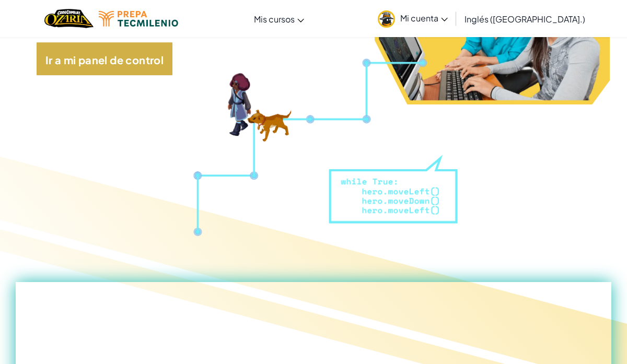  Describe the element at coordinates (279, 19) in the screenshot. I see `a: Mis cursos` at that location.